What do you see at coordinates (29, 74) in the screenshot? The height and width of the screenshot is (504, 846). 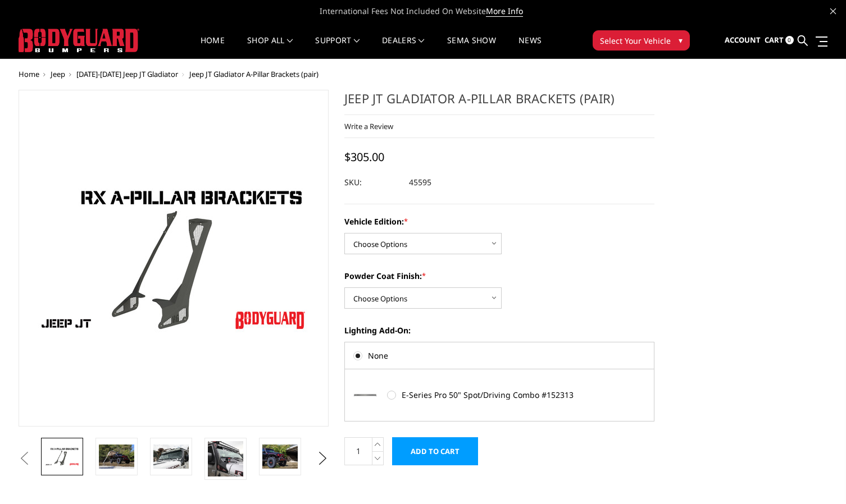 I see `span: Home` at bounding box center [29, 74].